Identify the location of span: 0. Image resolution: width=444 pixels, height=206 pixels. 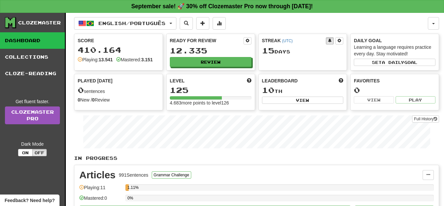
(81, 90).